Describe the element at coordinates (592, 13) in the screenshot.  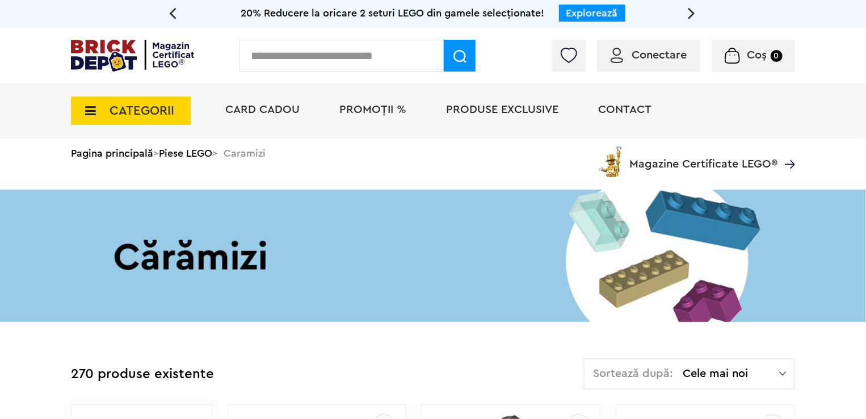
I see `a: Explorează` at that location.